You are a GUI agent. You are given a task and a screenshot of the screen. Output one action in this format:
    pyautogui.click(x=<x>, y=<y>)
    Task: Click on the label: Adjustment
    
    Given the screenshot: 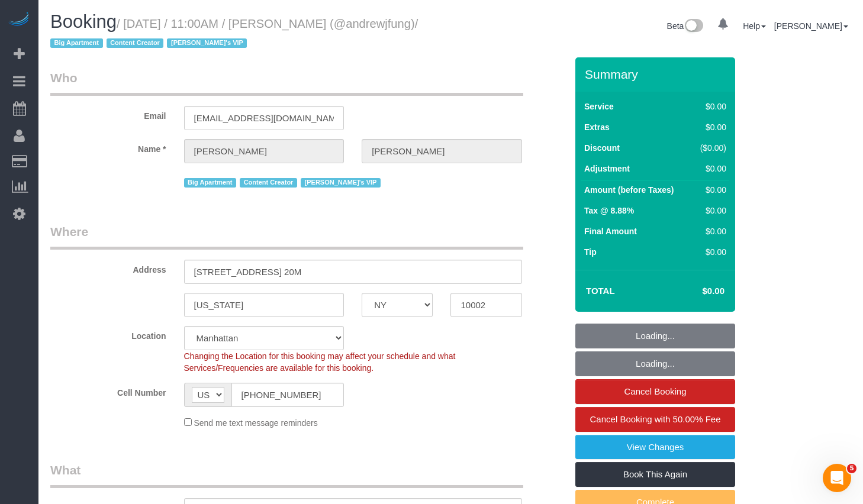 What is the action you would take?
    pyautogui.click(x=607, y=169)
    